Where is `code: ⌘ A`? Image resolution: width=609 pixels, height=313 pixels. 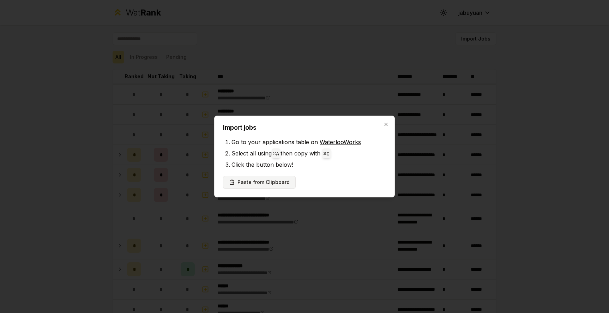 code: ⌘ A is located at coordinates (276, 154).